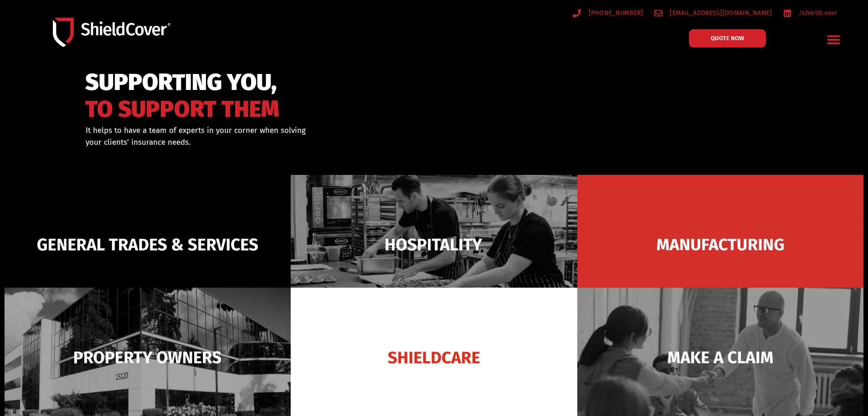  I want to click on span: SUPPORTING YOU,, so click(182, 82).